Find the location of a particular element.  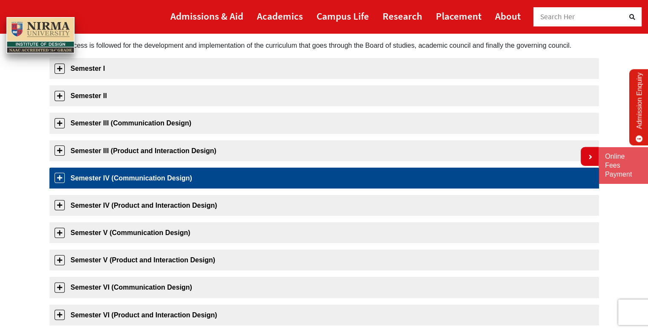

a: Semester II is located at coordinates (324, 95).